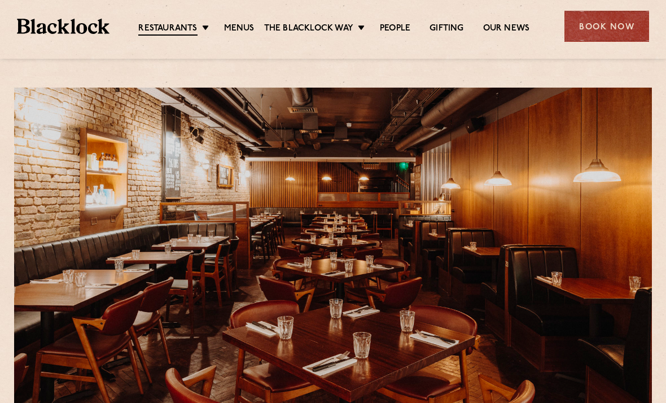 This screenshot has height=403, width=666. I want to click on a: Menus, so click(239, 29).